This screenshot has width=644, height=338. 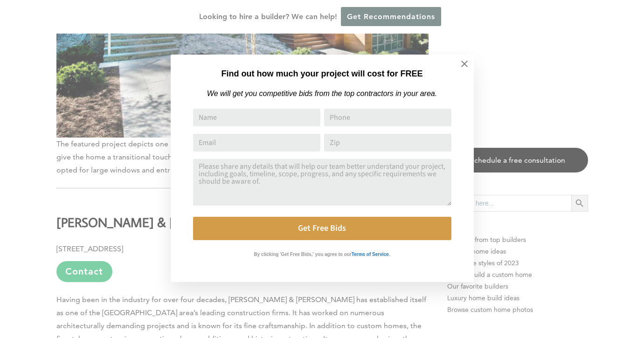 I want to click on textarea: Comment or Message, so click(x=322, y=182).